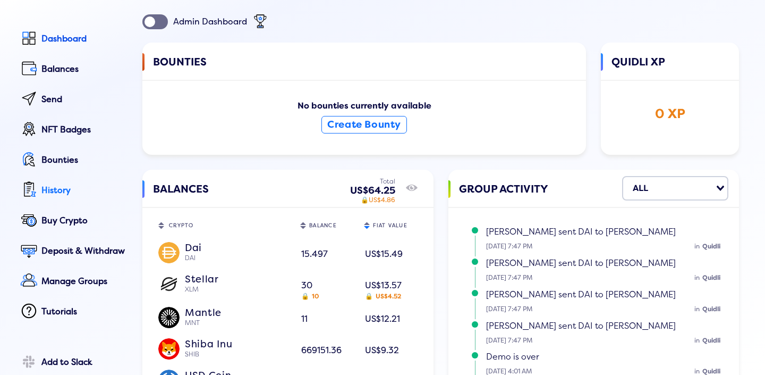 Image resolution: width=765 pixels, height=375 pixels. What do you see at coordinates (237, 290) in the screenshot?
I see `div: XLM` at bounding box center [237, 290].